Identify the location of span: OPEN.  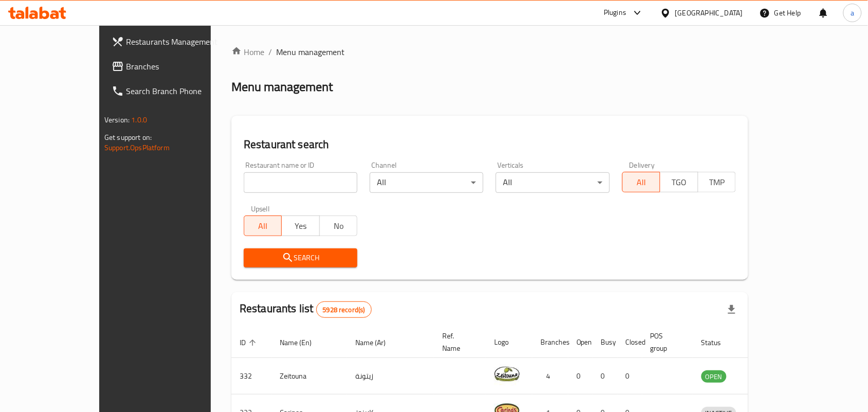
(713, 376).